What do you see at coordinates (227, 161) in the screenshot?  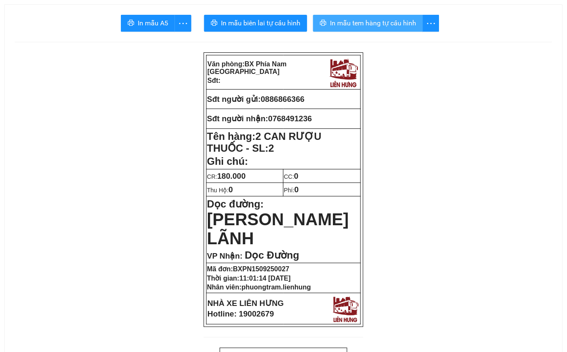 I see `span: Ghi chú:` at bounding box center [227, 161].